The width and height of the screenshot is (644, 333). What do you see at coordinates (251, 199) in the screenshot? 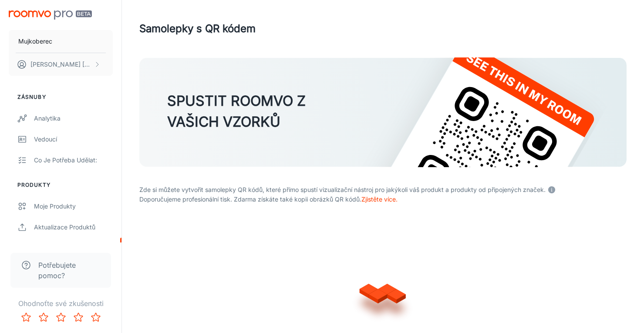
I see `font: Doporučujeme profesionální tisk. Zdarma získáte také kopii obrázků QR kódů.` at bounding box center [251, 199].